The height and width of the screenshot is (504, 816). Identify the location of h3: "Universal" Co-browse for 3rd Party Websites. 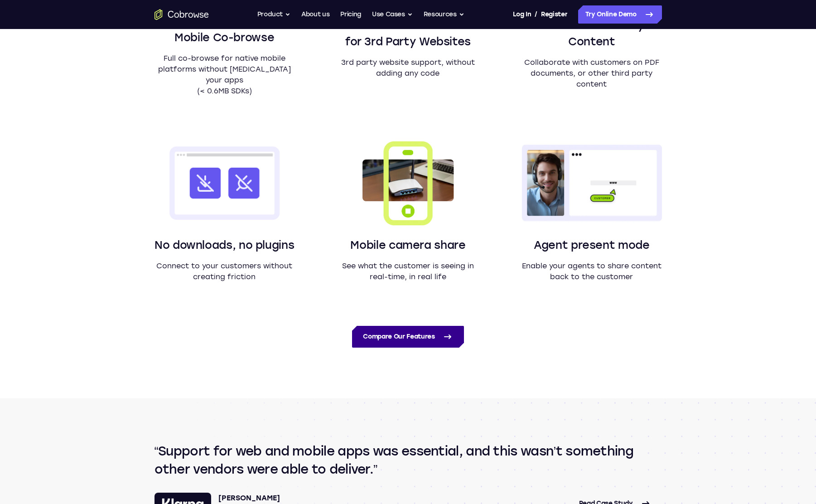
(408, 33).